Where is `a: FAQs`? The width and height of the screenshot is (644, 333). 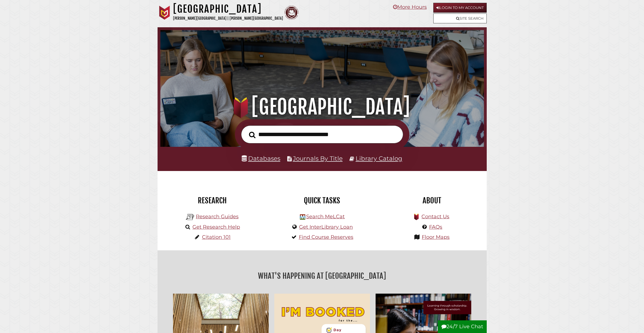
a: FAQs is located at coordinates (436, 227).